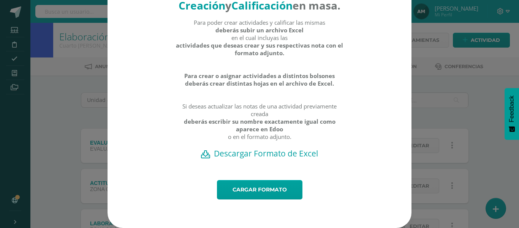 The height and width of the screenshot is (228, 519). What do you see at coordinates (259, 30) in the screenshot?
I see `strong: deberás subir un archivo Excel` at bounding box center [259, 30].